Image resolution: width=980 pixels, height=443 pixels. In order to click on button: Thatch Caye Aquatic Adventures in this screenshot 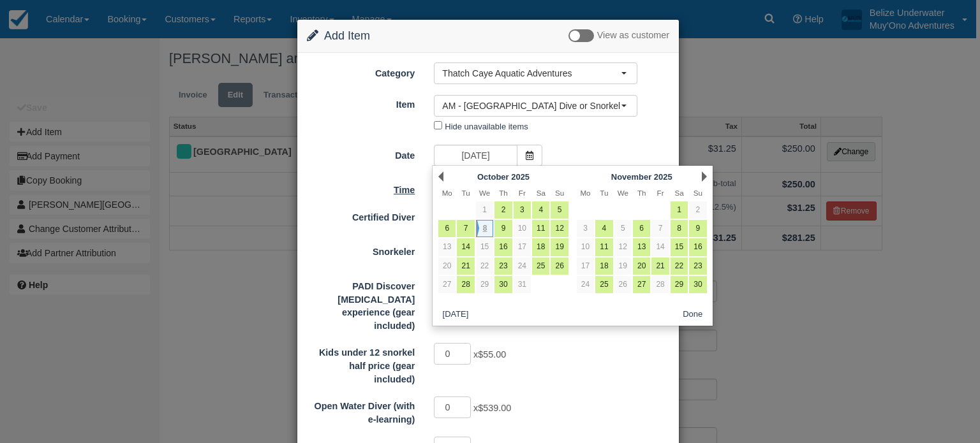, I will do `click(535, 73)`.